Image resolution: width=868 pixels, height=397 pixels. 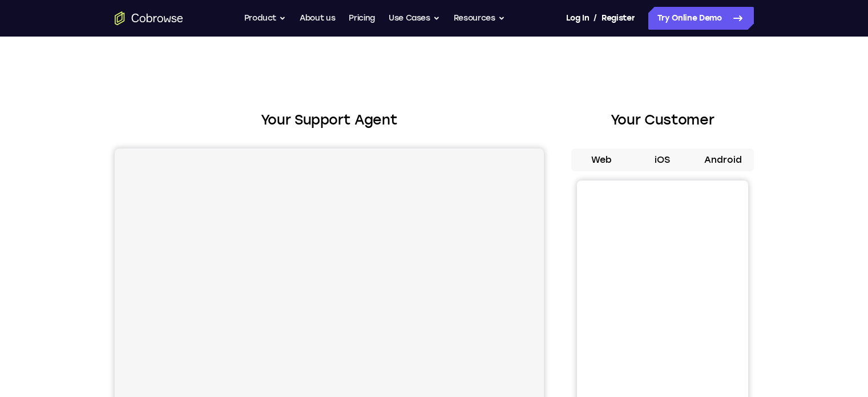 I want to click on button: Resources, so click(x=479, y=18).